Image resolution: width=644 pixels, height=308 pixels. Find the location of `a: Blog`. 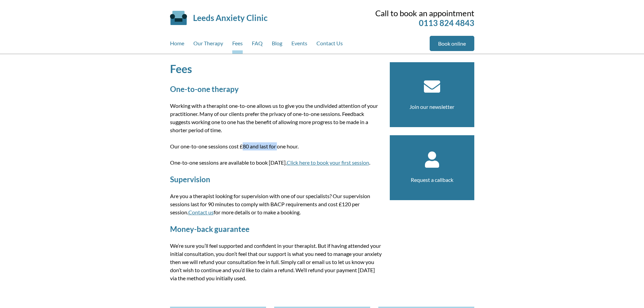

a: Blog is located at coordinates (277, 45).